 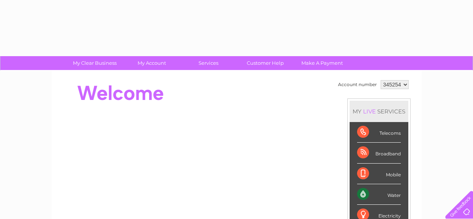 What do you see at coordinates (208, 63) in the screenshot?
I see `a: Services` at bounding box center [208, 63].